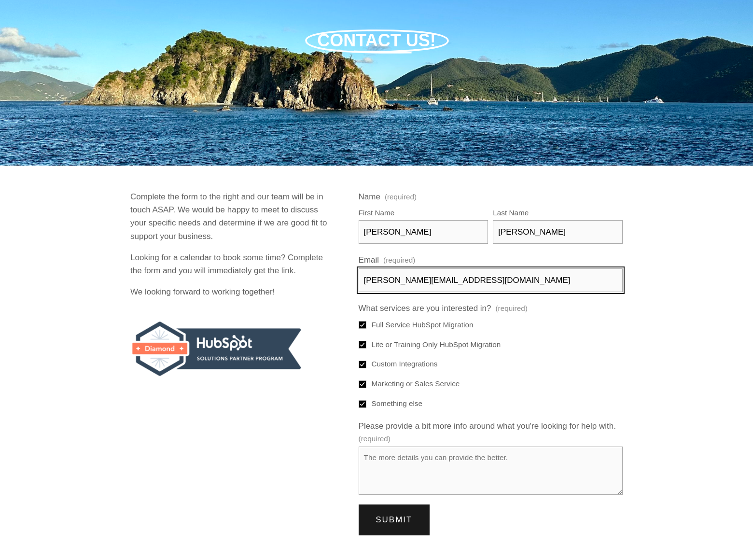 The image size is (753, 560). Describe the element at coordinates (363, 344) in the screenshot. I see `input: Lite or Training Only HubSpot Migration` at that location.